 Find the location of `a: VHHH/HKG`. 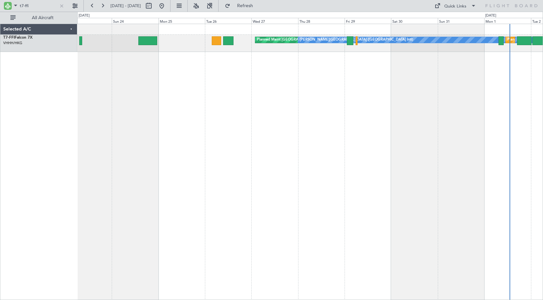

a: VHHH/HKG is located at coordinates (13, 43).